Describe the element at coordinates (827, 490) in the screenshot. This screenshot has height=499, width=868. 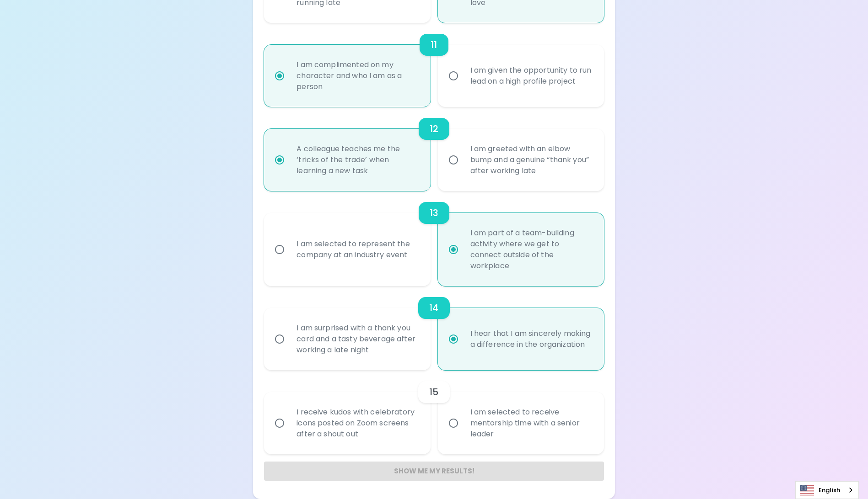
I see `div: Language` at that location.